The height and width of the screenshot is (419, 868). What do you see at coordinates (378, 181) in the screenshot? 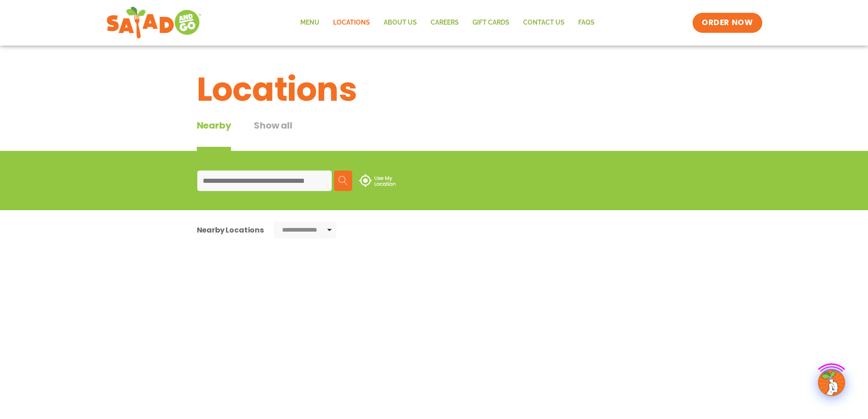
I see `img: use-location.svg` at bounding box center [378, 181].